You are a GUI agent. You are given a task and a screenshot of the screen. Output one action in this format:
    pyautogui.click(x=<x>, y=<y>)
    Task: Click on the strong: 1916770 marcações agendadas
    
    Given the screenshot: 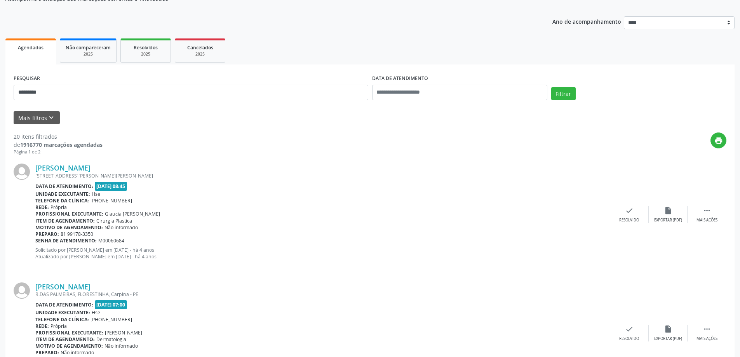 What is the action you would take?
    pyautogui.click(x=61, y=144)
    